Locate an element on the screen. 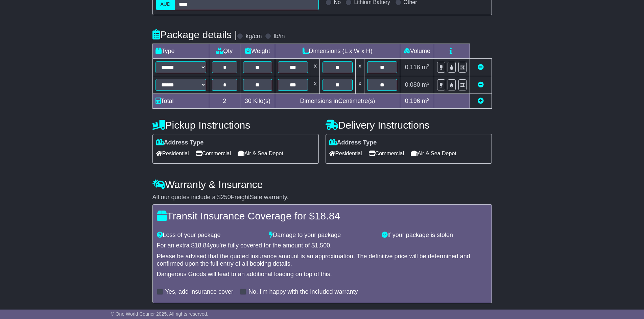  div: Damage to your package is located at coordinates (322, 235).